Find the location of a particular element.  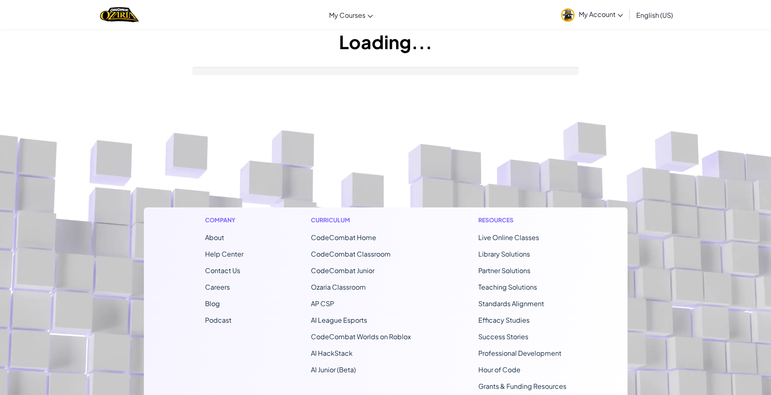

h1: Company is located at coordinates (224, 220).